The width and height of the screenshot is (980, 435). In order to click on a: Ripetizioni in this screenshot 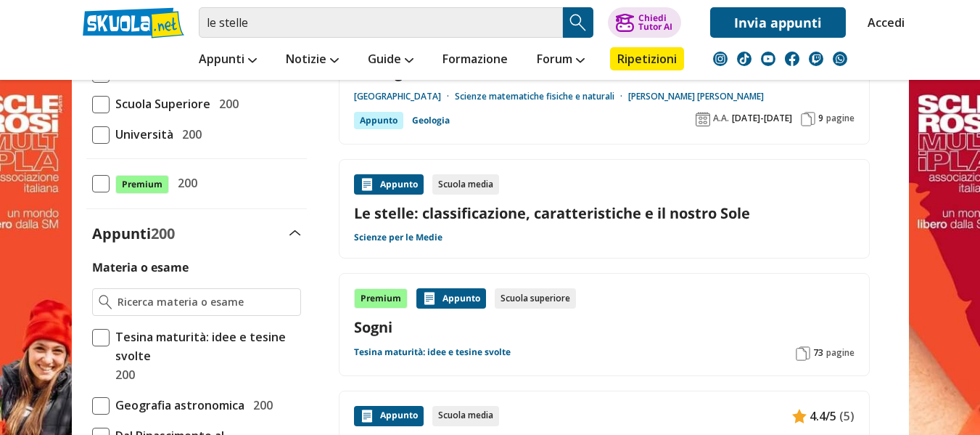, I will do `click(647, 59)`.